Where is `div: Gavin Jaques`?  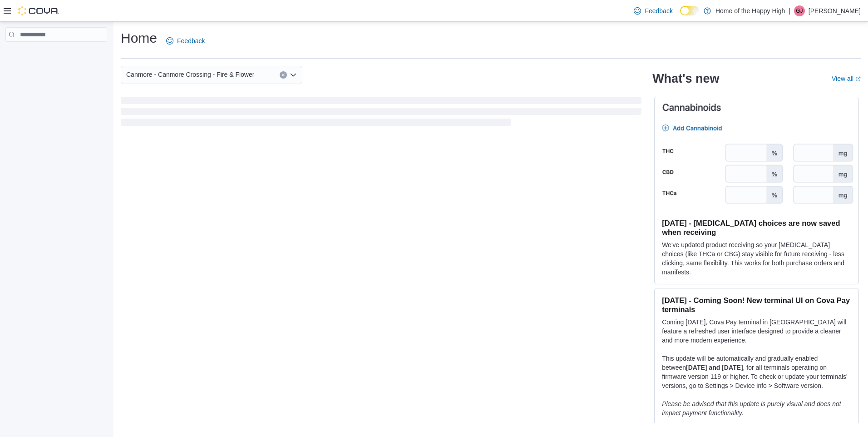 div: Gavin Jaques is located at coordinates (799, 11).